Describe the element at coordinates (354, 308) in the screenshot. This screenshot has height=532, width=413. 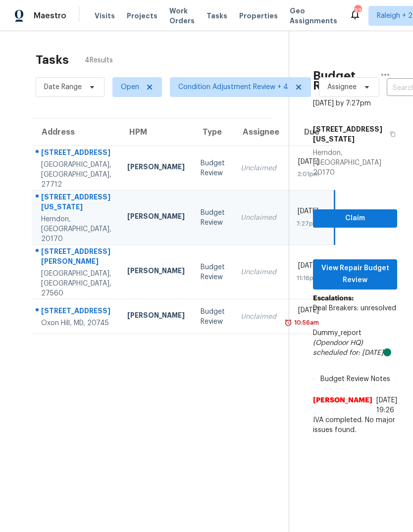
I see `span: Deal Breakers: unresolved` at that location.